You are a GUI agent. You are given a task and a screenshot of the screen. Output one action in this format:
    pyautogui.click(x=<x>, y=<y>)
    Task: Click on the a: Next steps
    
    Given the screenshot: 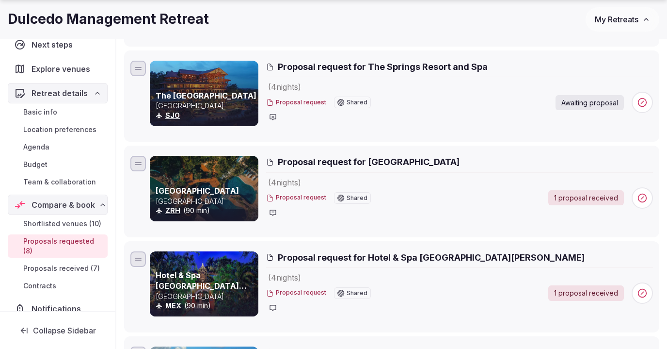 What is the action you would take?
    pyautogui.click(x=58, y=45)
    